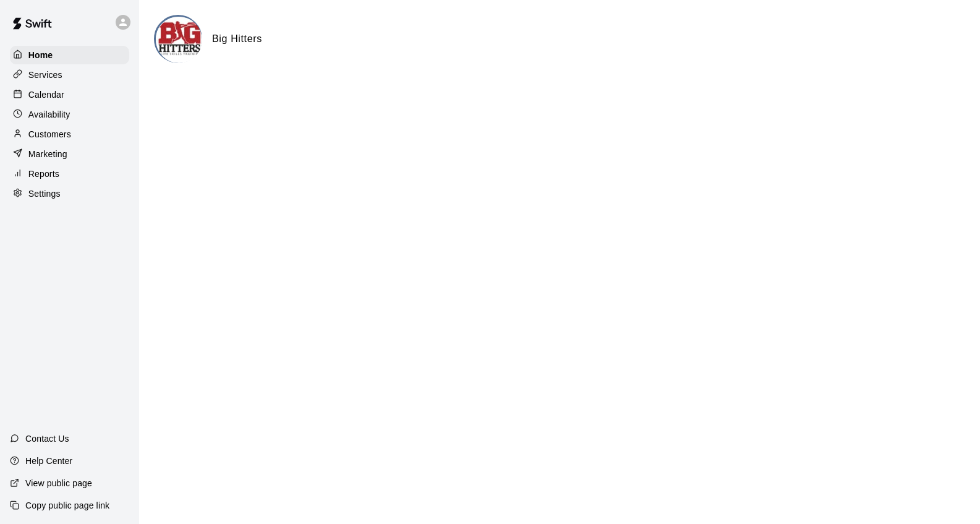  I want to click on img: Big Hitters logo, so click(179, 39).